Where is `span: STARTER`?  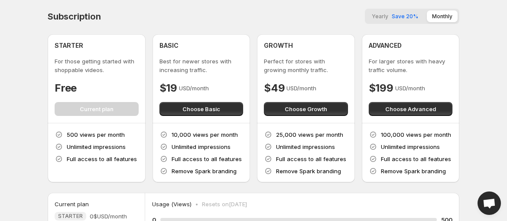
span: STARTER is located at coordinates (70, 216).